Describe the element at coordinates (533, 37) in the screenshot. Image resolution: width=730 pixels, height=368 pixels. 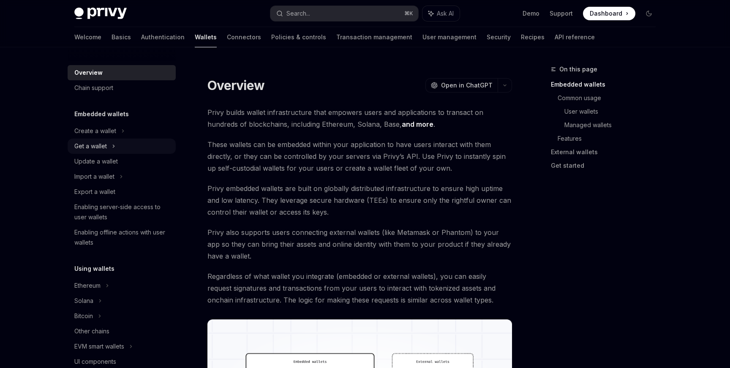
I see `a: Recipes` at that location.